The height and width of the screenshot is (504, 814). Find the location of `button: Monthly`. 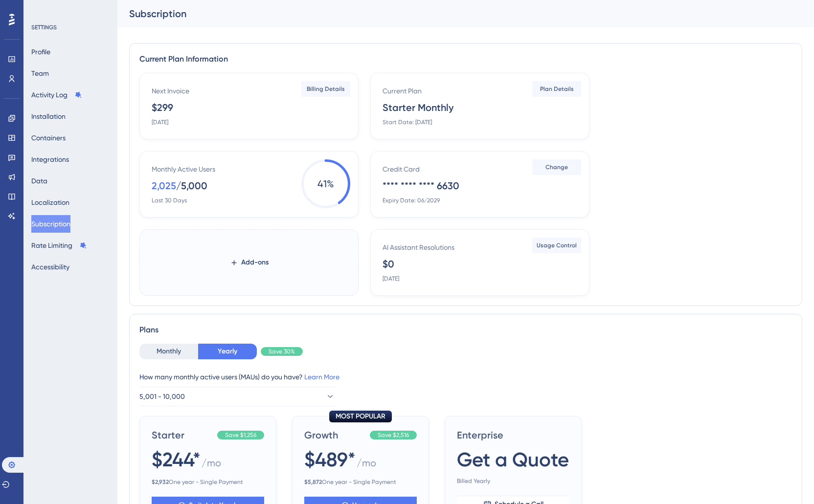

button: Monthly is located at coordinates (169, 352).